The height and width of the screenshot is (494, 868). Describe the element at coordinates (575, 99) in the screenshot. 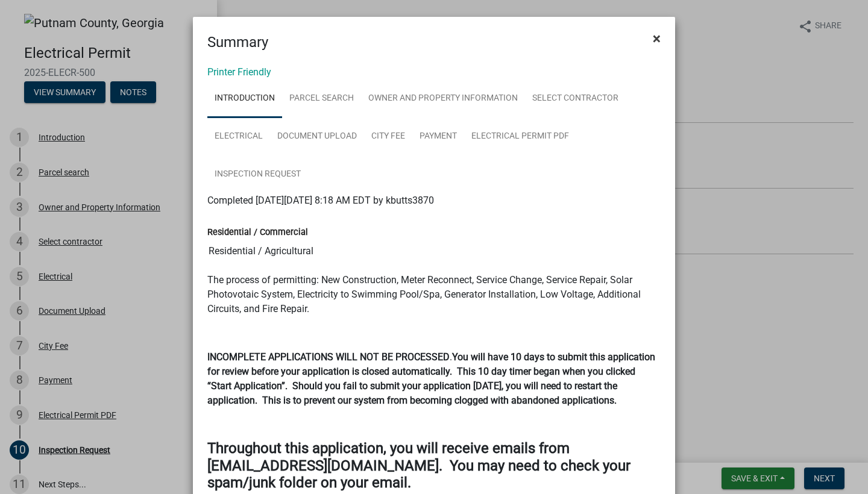

I see `a: Select contractor` at that location.